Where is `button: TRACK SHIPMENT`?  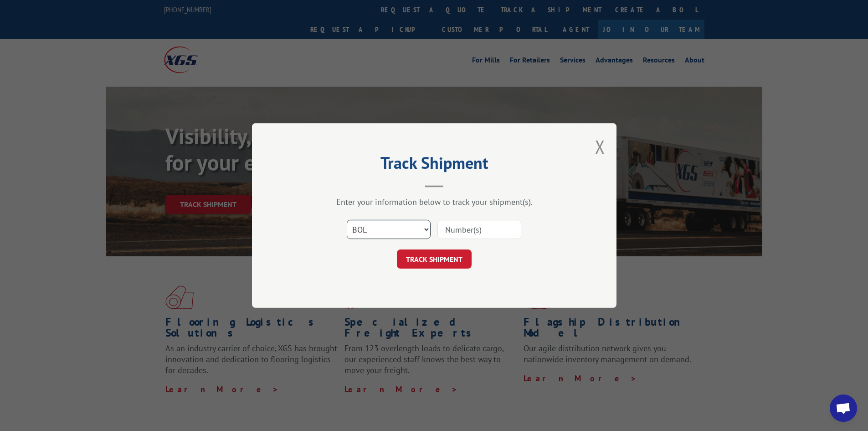
button: TRACK SHIPMENT is located at coordinates (435, 259).